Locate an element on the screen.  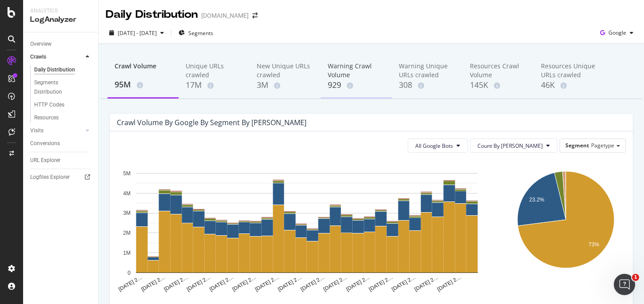
div: Resources is located at coordinates (46, 118).